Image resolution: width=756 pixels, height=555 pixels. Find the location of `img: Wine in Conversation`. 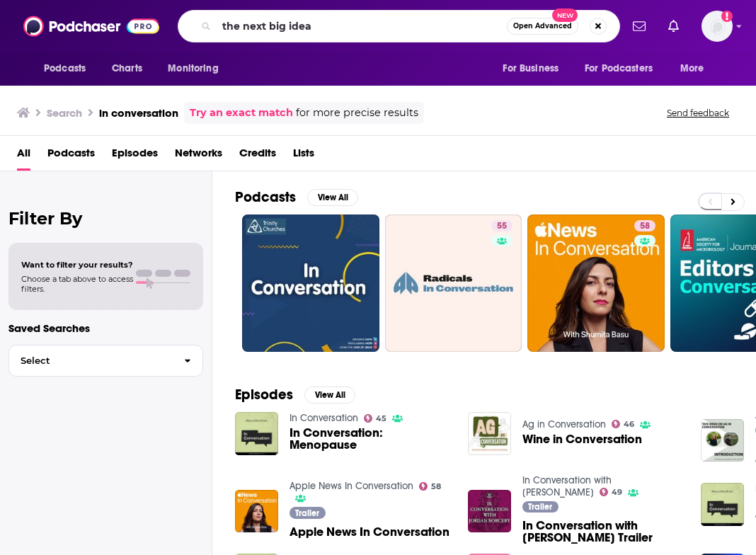

img: Wine in Conversation is located at coordinates (489, 433).